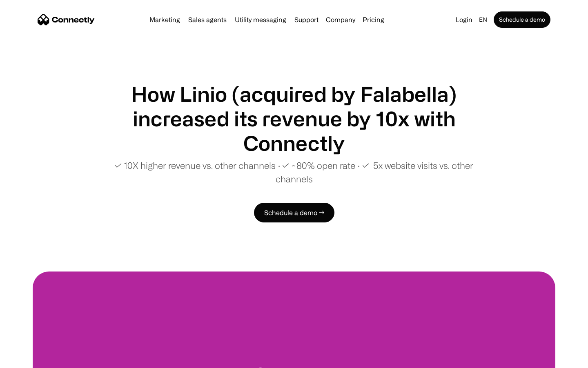 The height and width of the screenshot is (368, 588). Describe the element at coordinates (29, 359) in the screenshot. I see `aside: Language selected: English` at that location.